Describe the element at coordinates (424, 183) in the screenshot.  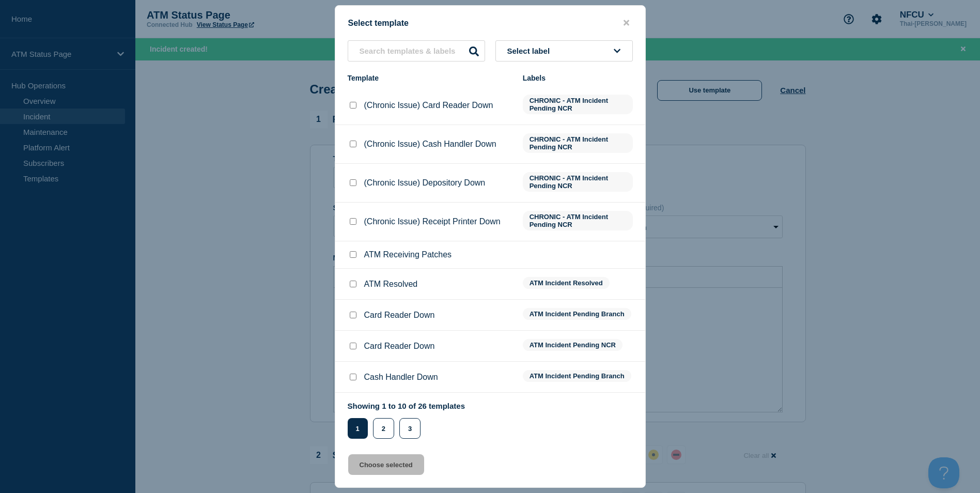
I see `p: (Chronic Issue) Depository Down` at that location.